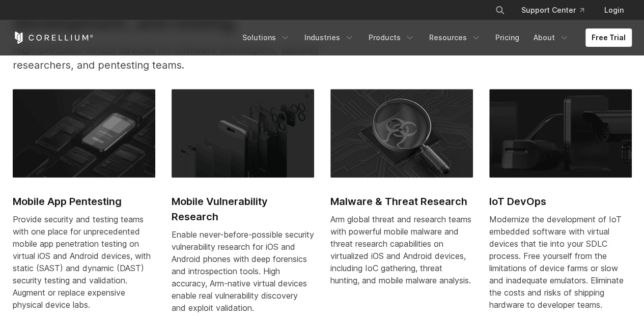 The image size is (644, 321). What do you see at coordinates (507, 38) in the screenshot?
I see `a: Pricing` at bounding box center [507, 38].